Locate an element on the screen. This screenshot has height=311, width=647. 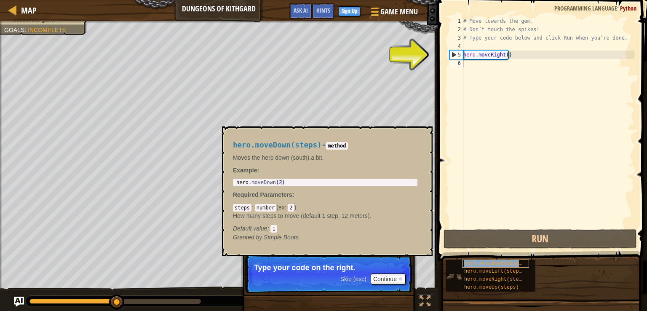
span: Required Parameters is located at coordinates (263, 195).